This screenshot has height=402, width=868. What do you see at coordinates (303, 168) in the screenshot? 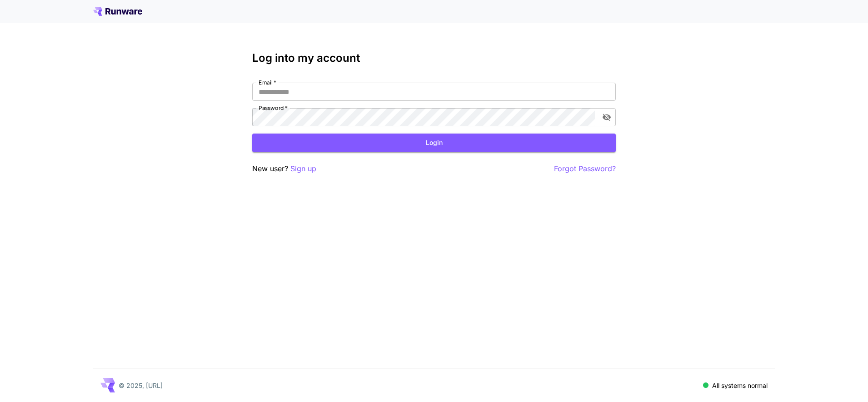
I see `button: Sign up` at bounding box center [303, 168].